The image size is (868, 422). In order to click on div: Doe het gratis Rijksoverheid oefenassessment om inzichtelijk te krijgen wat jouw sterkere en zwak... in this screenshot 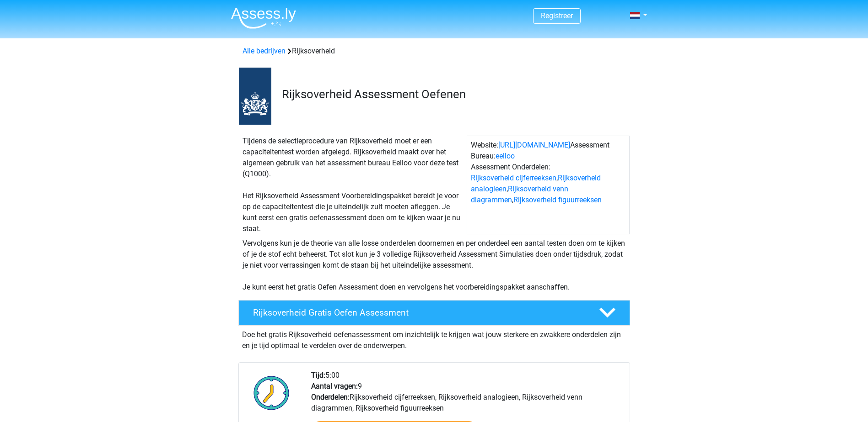, I will do `click(434, 338)`.